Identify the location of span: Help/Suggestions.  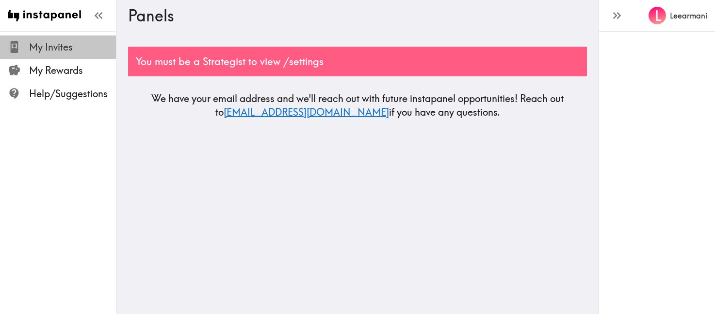
(72, 94).